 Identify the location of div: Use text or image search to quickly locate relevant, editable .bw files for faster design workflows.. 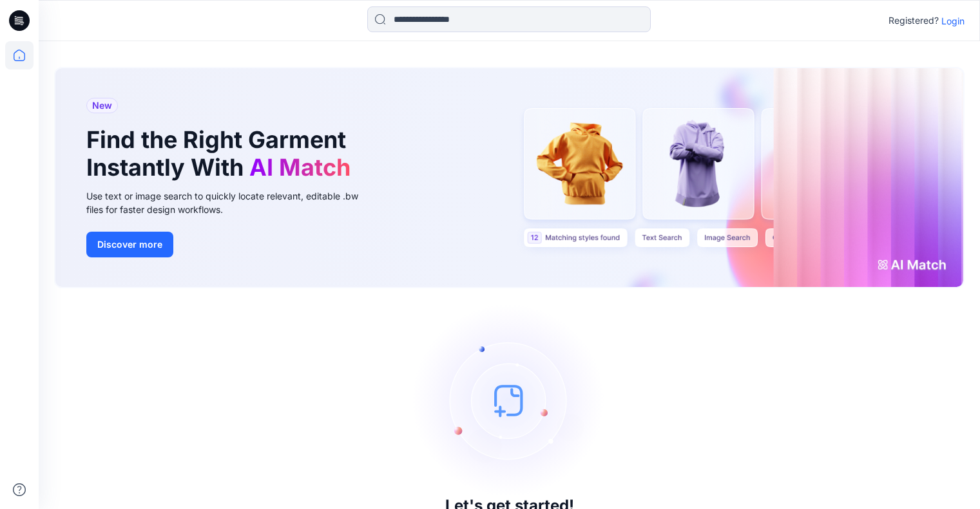
(231, 203).